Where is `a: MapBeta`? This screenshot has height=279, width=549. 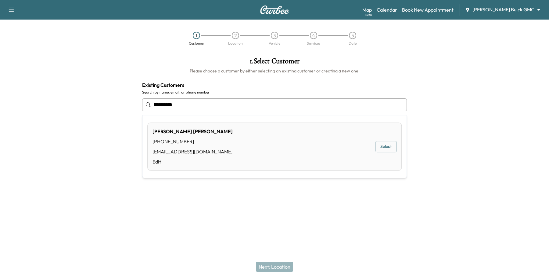 a: MapBeta is located at coordinates (367, 10).